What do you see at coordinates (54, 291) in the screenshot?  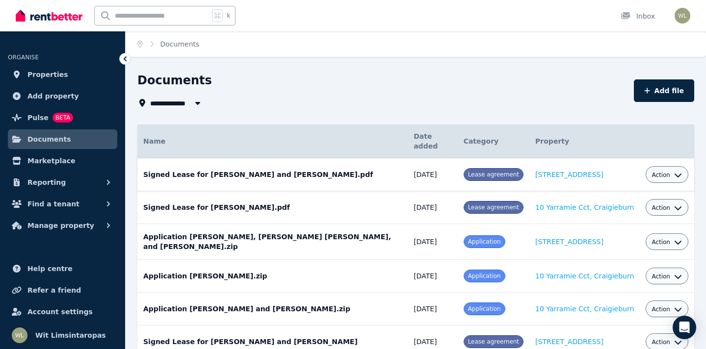 I see `span: Refer a friend` at bounding box center [54, 291].